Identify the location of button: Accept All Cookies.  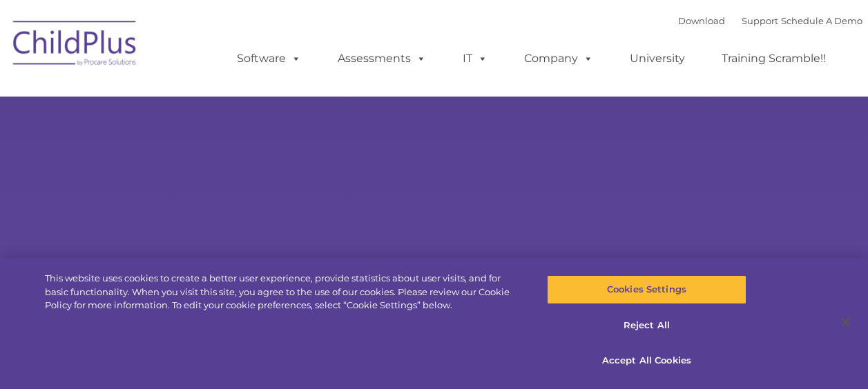
(646, 360).